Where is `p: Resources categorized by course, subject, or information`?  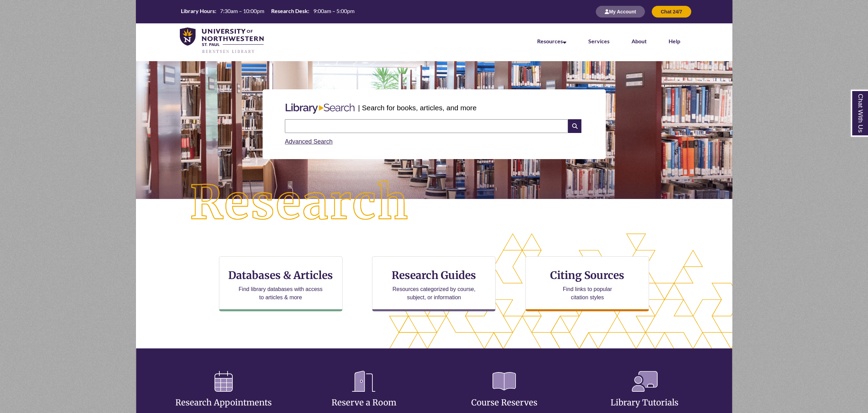
p: Resources categorized by course, subject, or information is located at coordinates (434, 293).